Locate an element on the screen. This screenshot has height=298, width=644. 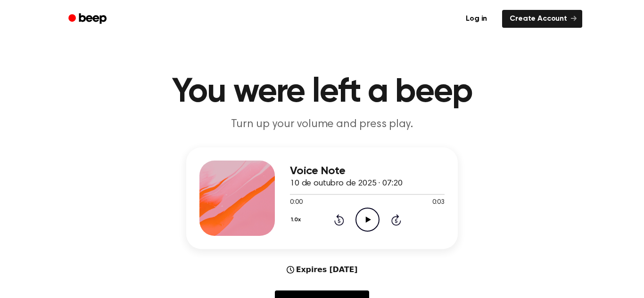
p: Turn up your volume and press play. is located at coordinates (322, 124).